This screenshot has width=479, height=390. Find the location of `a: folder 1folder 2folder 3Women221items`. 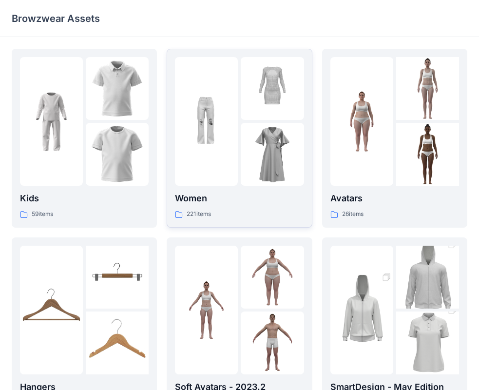

a: folder 1folder 2folder 3Women221items is located at coordinates (239, 138).